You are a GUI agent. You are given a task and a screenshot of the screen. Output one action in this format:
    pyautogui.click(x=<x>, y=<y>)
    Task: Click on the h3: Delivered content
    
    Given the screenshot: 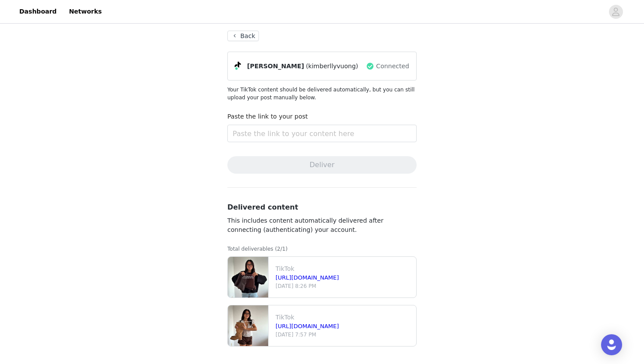 What is the action you would take?
    pyautogui.click(x=322, y=208)
    